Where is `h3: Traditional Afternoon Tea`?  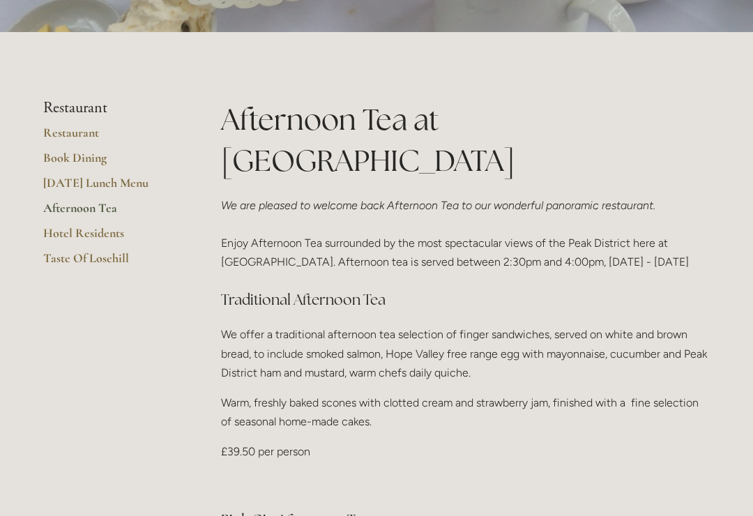
h3: Traditional Afternoon Tea is located at coordinates (465, 300).